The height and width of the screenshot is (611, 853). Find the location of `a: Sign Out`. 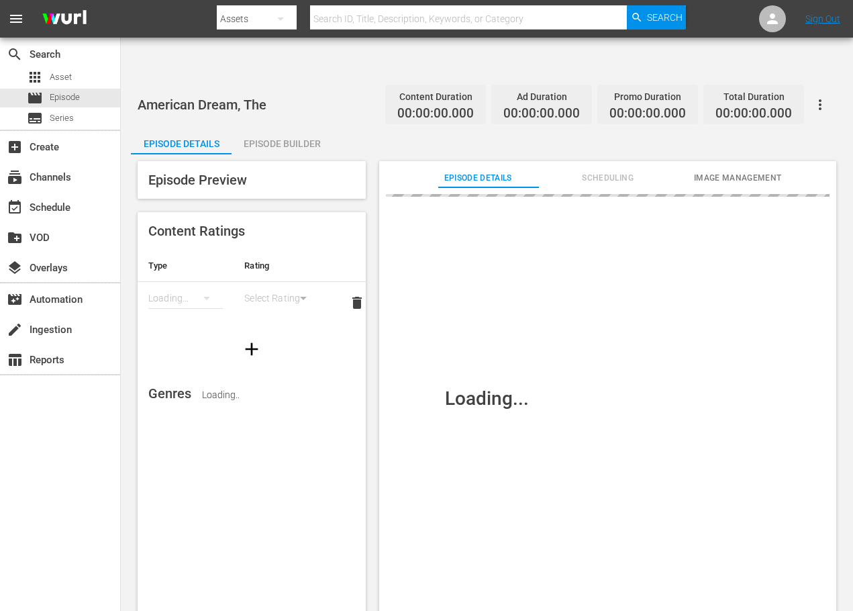

a: Sign Out is located at coordinates (823, 19).